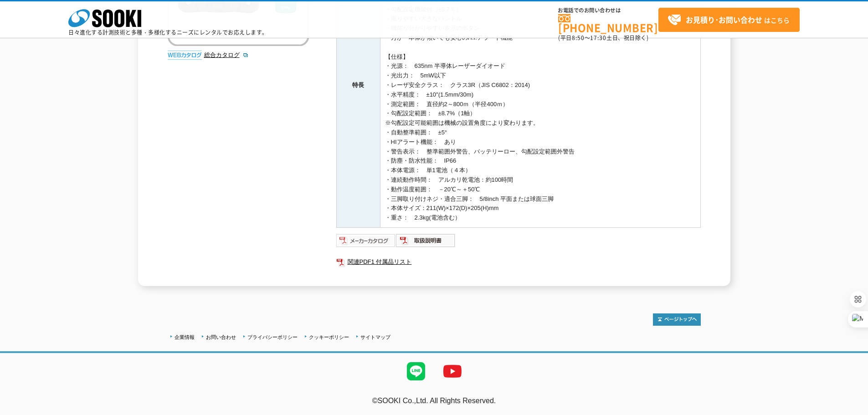 This screenshot has height=415, width=868. Describe the element at coordinates (168, 32) in the screenshot. I see `p: 日々進化する計測技術と多種・多様化するニーズにレンタルでお応えします。` at that location.